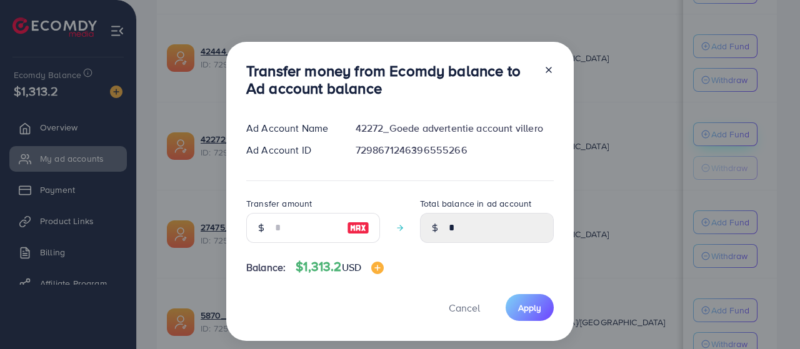 The height and width of the screenshot is (349, 800). Describe the element at coordinates (464, 308) in the screenshot. I see `span: Cancel` at that location.